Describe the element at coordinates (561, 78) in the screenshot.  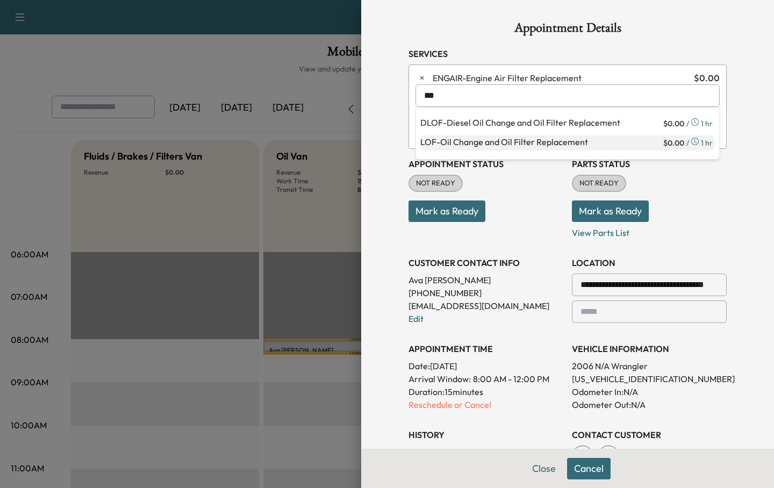
I see `span: Engine Air Filter Replacement` at that location.